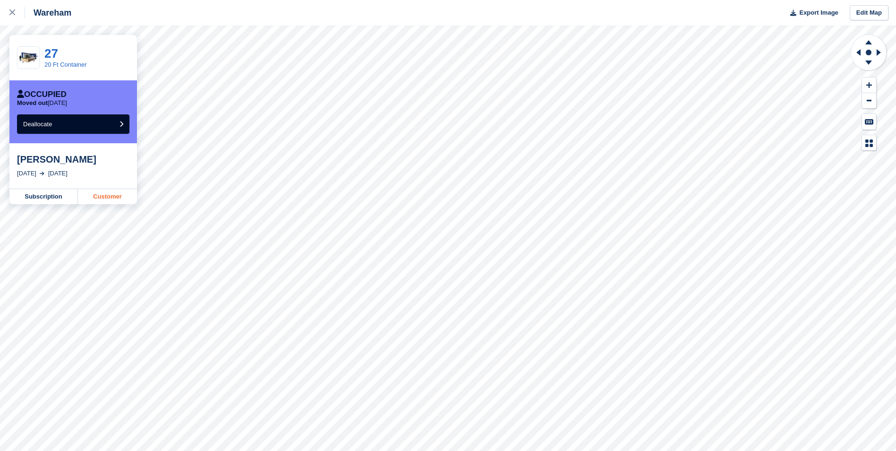  I want to click on button: Map Legend, so click(869, 143).